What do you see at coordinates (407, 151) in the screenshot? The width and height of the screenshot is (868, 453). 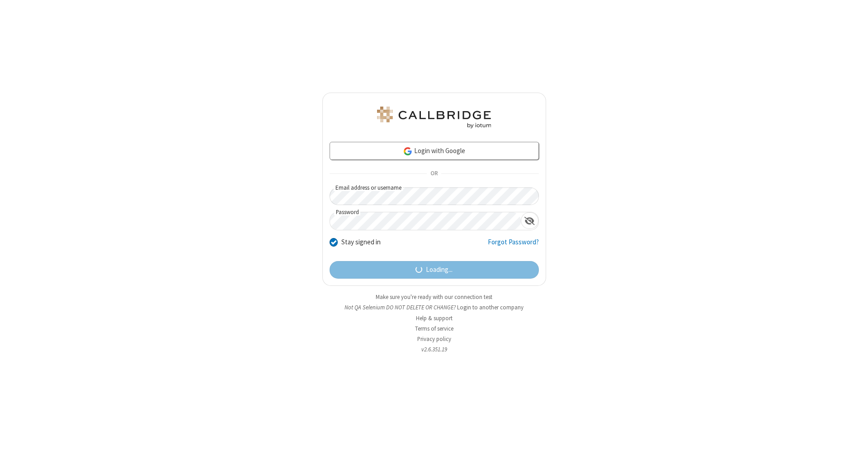 I see `img: google-icon.png` at bounding box center [407, 151].